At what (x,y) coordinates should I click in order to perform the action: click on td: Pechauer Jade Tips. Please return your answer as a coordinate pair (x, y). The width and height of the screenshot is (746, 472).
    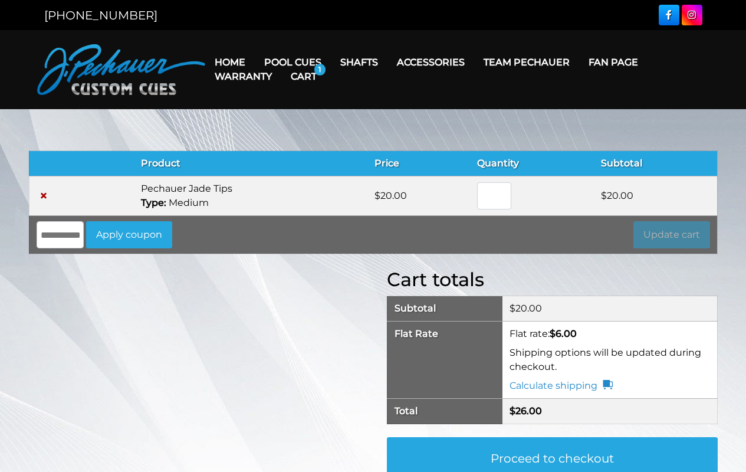
    Looking at the image, I should click on (251, 196).